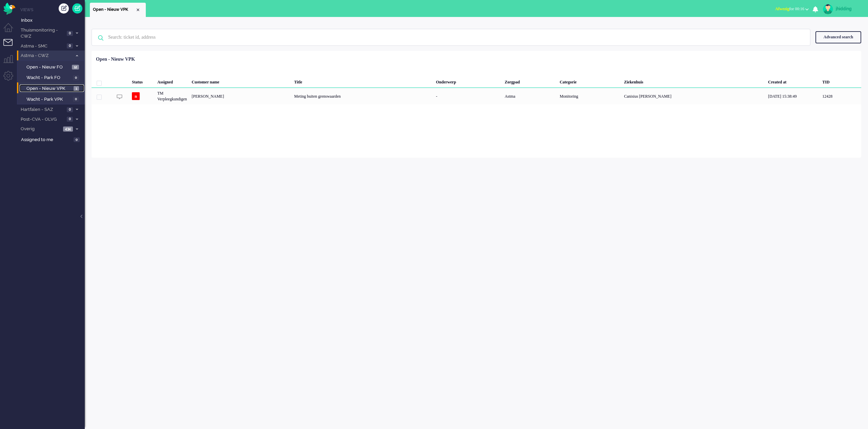 This screenshot has height=429, width=868. I want to click on a: Assigned to me 0, so click(52, 140).